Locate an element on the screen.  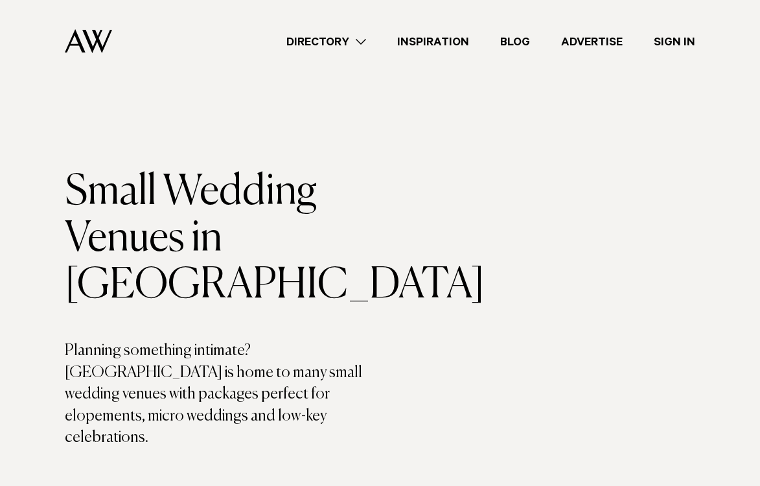
a: Inspiration is located at coordinates (433, 41).